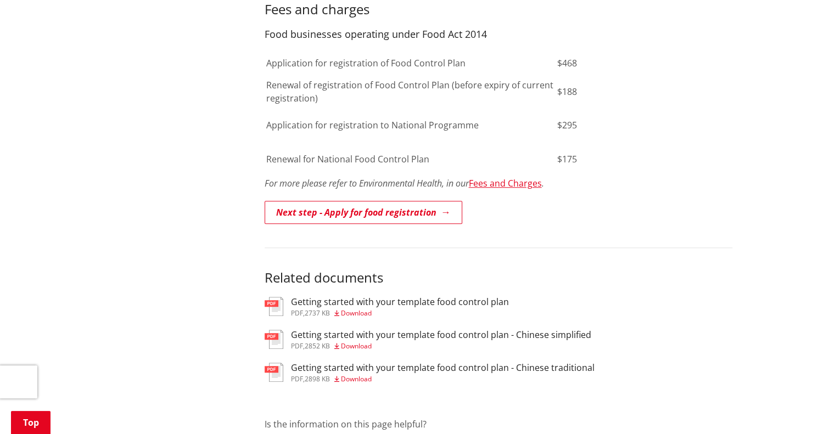 This screenshot has width=835, height=434. Describe the element at coordinates (443, 368) in the screenshot. I see `h3: Getting started with your template food control plan - Chinese traditional` at that location.